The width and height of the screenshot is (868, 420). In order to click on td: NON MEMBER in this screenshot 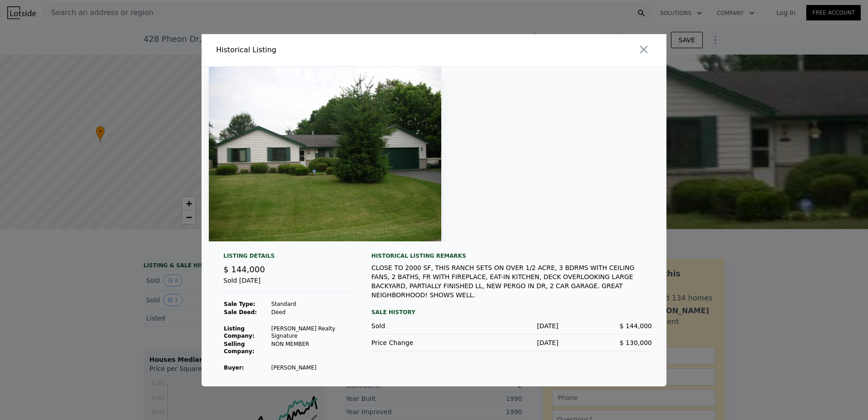, I will do `click(311, 348)`.